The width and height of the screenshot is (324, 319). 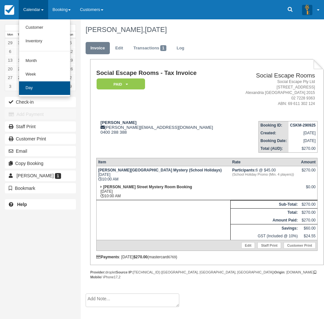 I want to click on th: Booking Date:, so click(x=274, y=141).